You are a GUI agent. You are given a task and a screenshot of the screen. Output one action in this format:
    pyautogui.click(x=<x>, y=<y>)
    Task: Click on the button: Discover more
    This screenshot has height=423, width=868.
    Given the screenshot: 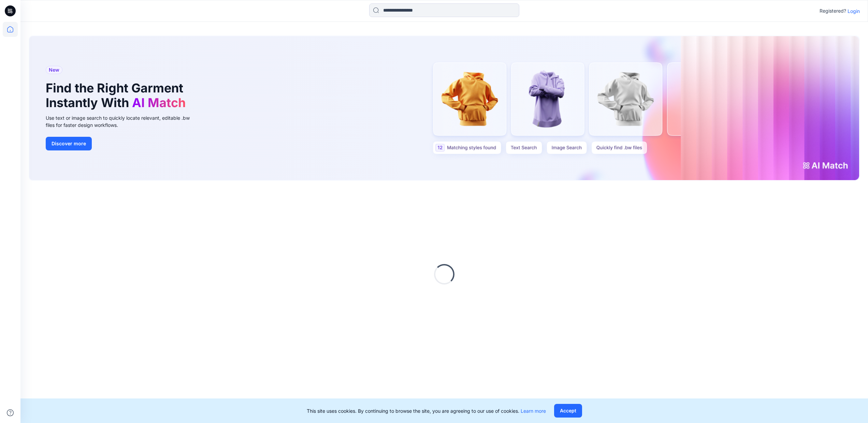 What is the action you would take?
    pyautogui.click(x=69, y=143)
    